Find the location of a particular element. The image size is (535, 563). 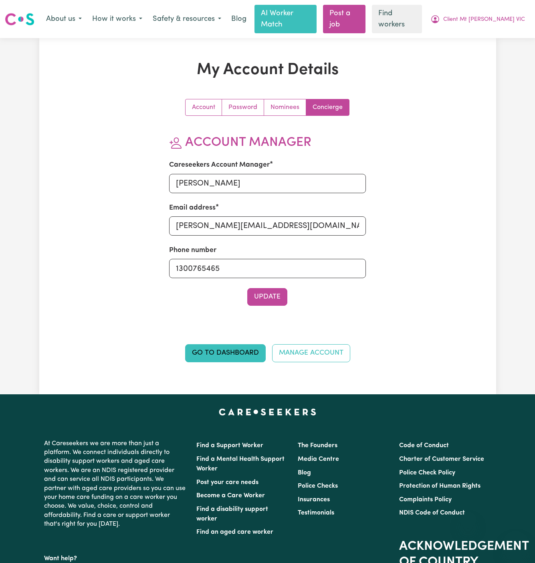

button: Update is located at coordinates (267, 297).